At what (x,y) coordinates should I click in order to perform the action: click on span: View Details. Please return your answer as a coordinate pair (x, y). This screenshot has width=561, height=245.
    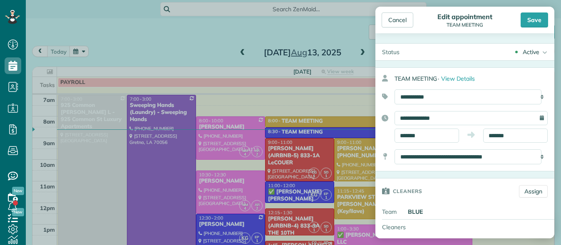
    Looking at the image, I should click on (458, 79).